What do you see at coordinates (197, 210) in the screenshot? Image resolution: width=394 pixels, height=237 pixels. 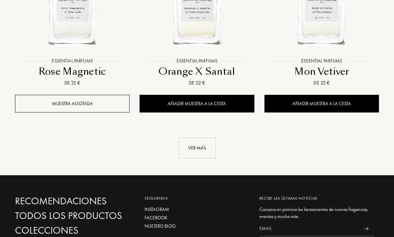 I see `div: Instagram` at bounding box center [197, 210].